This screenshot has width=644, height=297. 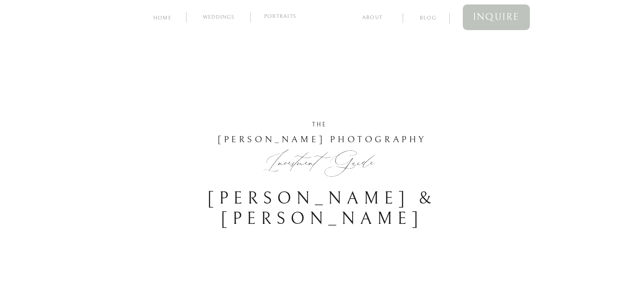 I want to click on nav: Weddings, so click(x=219, y=18).